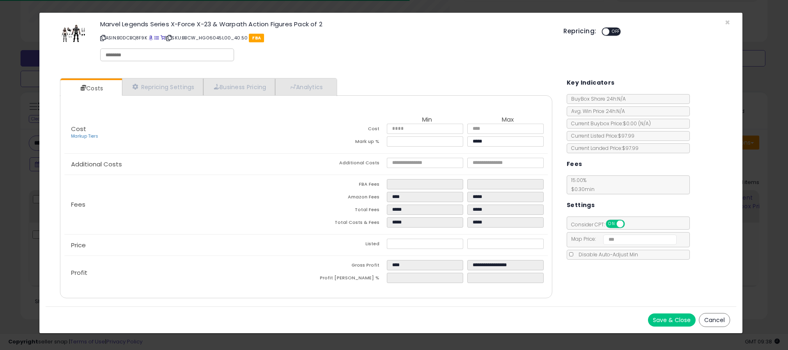 The image size is (788, 350). Describe the element at coordinates (603, 148) in the screenshot. I see `span: Current Landed Price: $97.99` at that location.